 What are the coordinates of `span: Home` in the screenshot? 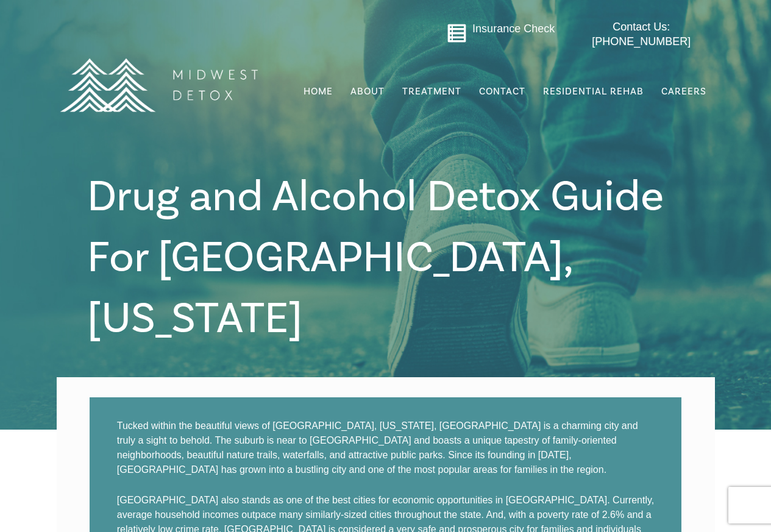 It's located at (318, 92).